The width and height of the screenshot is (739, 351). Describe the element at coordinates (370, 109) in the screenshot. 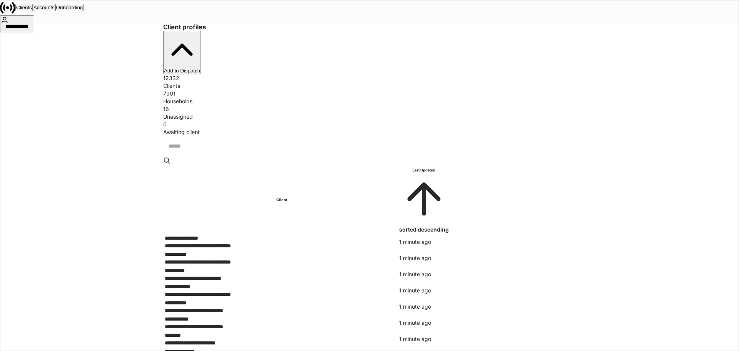

I see `div: 16` at that location.